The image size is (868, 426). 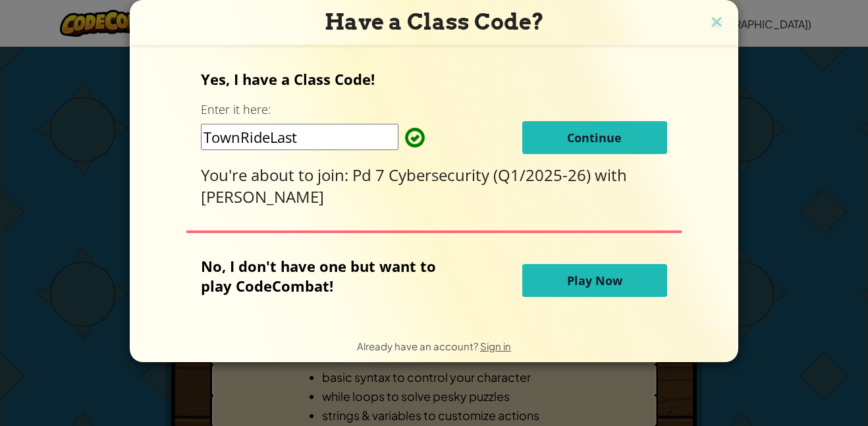 I want to click on a: Sign in, so click(x=495, y=345).